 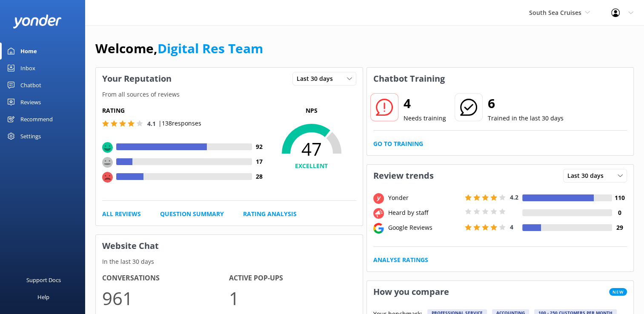 I want to click on div: Reviews, so click(x=31, y=102).